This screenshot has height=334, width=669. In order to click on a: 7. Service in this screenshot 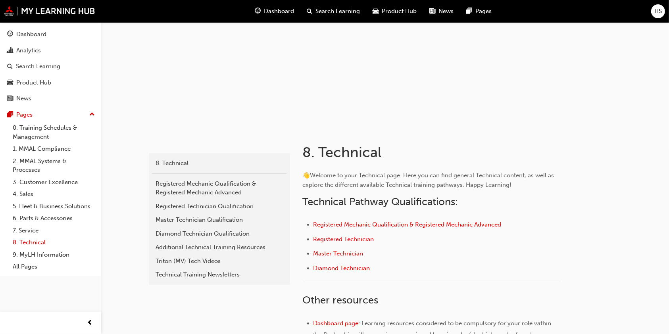, I will do `click(54, 231)`.